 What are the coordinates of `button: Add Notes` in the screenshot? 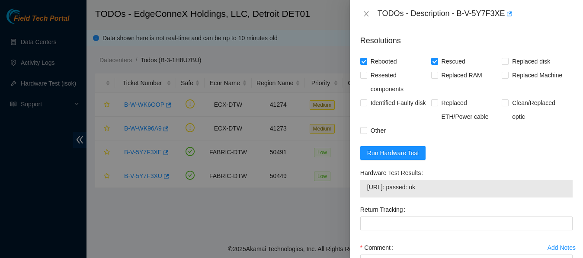 It's located at (561, 248).